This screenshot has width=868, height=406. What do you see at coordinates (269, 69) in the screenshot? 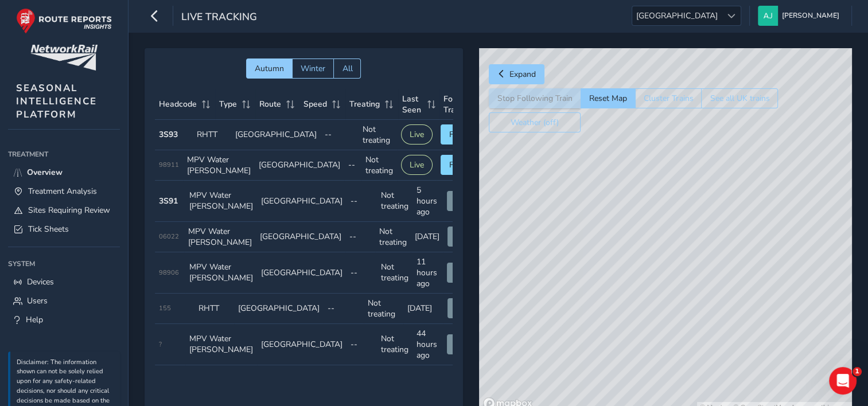
I see `span: Autumn` at bounding box center [269, 69].